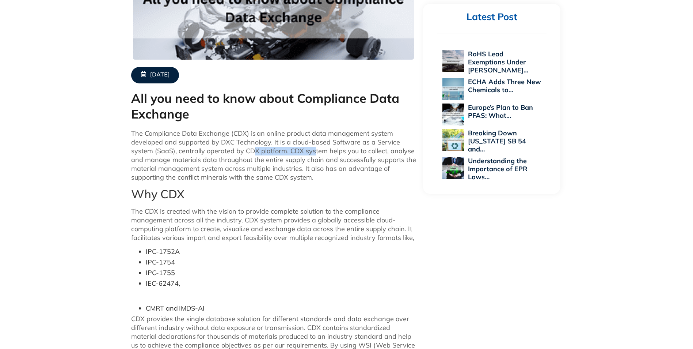 Image resolution: width=693 pixels, height=349 pixels. Describe the element at coordinates (454, 114) in the screenshot. I see `img: Europe’s Plan to Ban PFAS: What It Means for Industry and Consumers` at that location.